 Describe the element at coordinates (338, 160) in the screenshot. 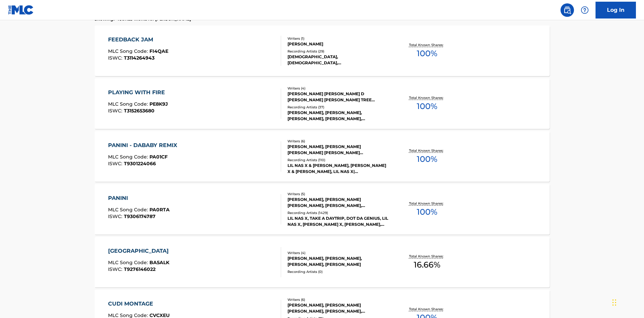

I see `div: Recording Artists ( 110 )` at that location.